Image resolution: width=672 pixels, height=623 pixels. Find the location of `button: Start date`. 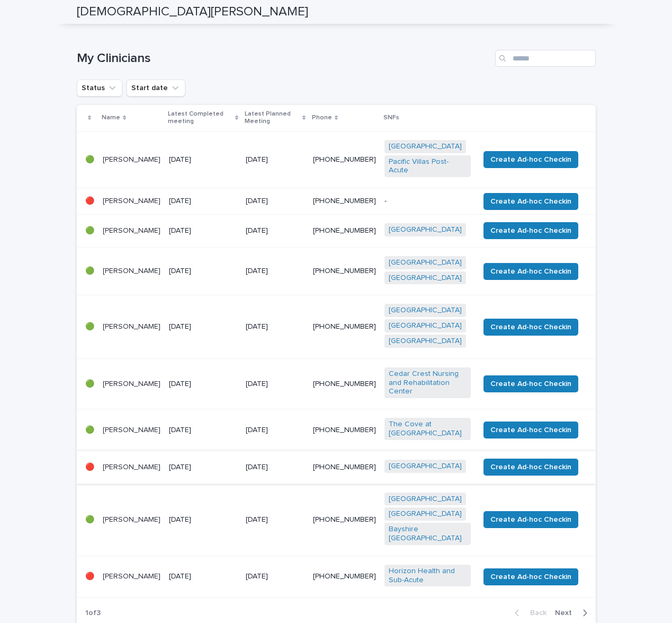

button: Start date is located at coordinates (156, 88).